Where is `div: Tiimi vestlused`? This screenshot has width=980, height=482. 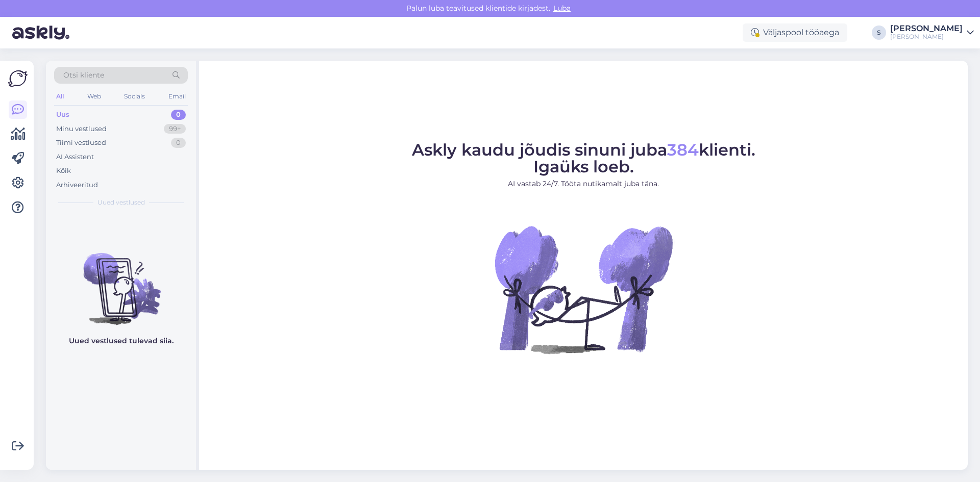
div: Tiimi vestlused is located at coordinates (81, 143).